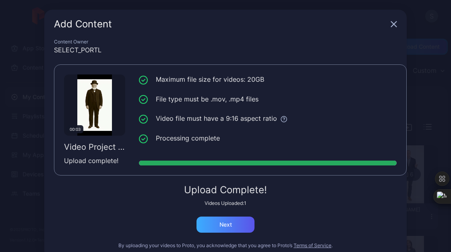  What do you see at coordinates (268, 79) in the screenshot?
I see `li: Maximum file size for videos: 20GB` at bounding box center [268, 79].